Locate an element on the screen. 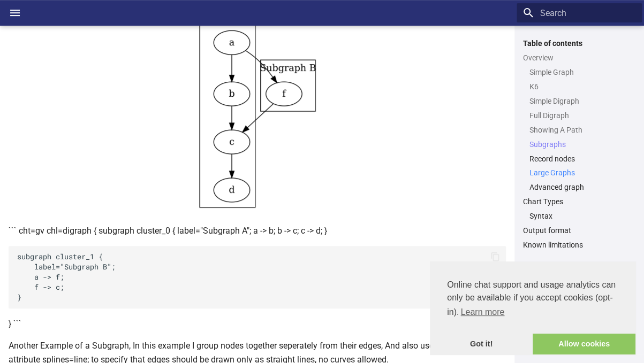  code: subgraph cluster_1 { label="Subgraph B"; a -> f; f -> c; } is located at coordinates (257, 277).